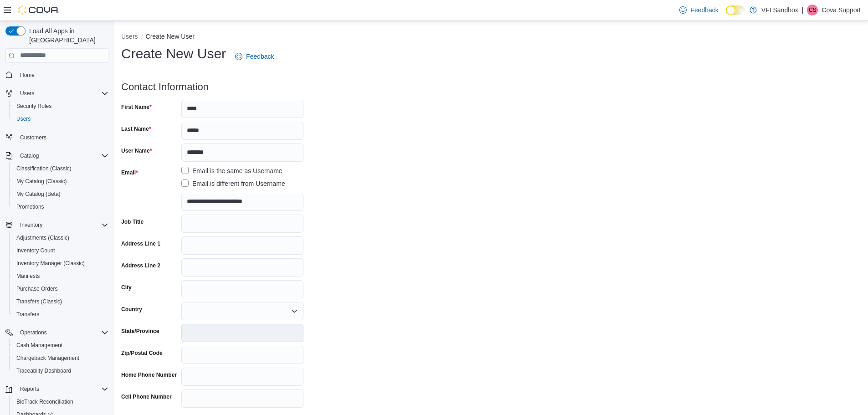 The height and width of the screenshot is (415, 868). What do you see at coordinates (136, 151) in the screenshot?
I see `label: User Name` at bounding box center [136, 151].